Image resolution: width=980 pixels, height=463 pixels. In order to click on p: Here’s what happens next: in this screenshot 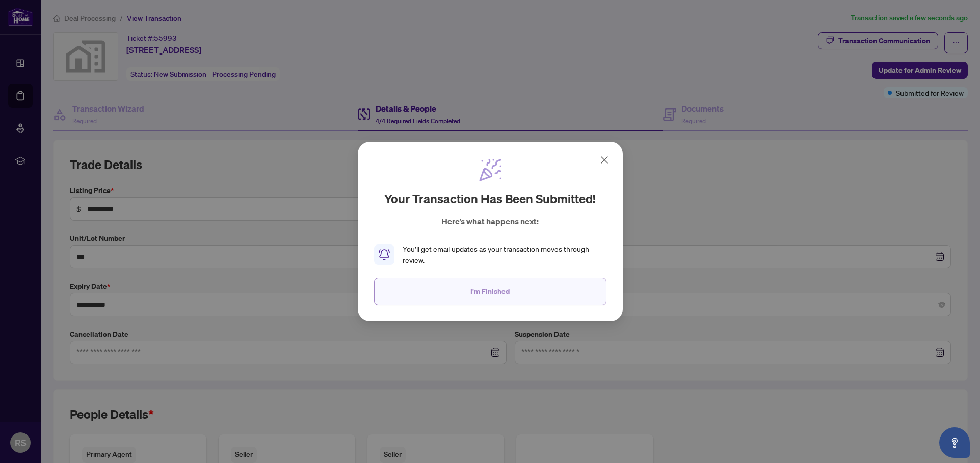, I will do `click(490, 221)`.